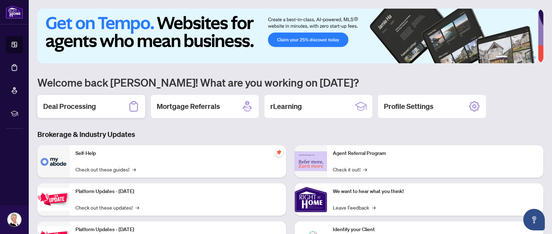  What do you see at coordinates (534, 219) in the screenshot?
I see `button: Open asap` at bounding box center [534, 219].